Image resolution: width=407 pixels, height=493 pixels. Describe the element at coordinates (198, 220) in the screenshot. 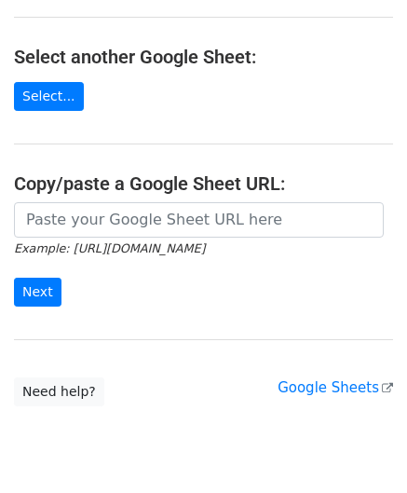

I see `input: Paste your Google Sheet URL here` at that location.